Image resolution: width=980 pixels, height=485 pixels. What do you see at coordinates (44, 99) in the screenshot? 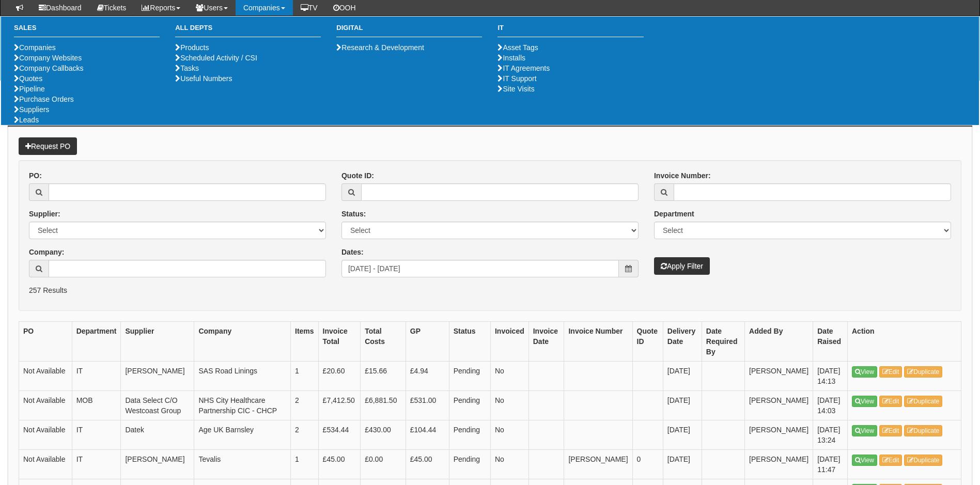
I see `a: Purchase Orders` at bounding box center [44, 99].